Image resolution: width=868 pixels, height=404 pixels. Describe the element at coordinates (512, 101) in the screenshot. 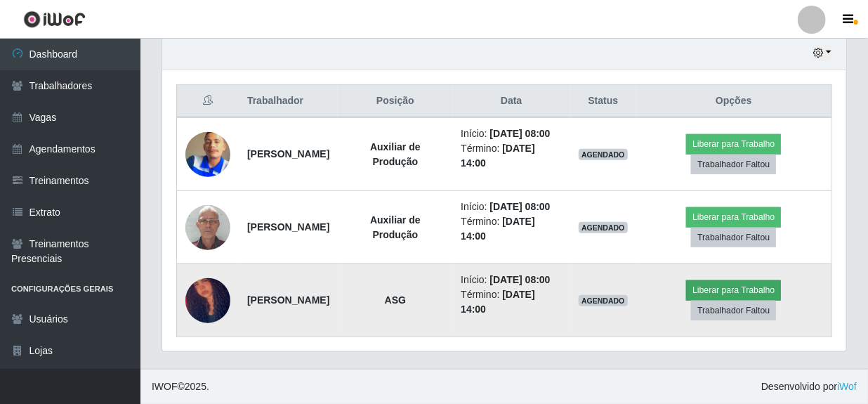

I see `th: Data` at that location.